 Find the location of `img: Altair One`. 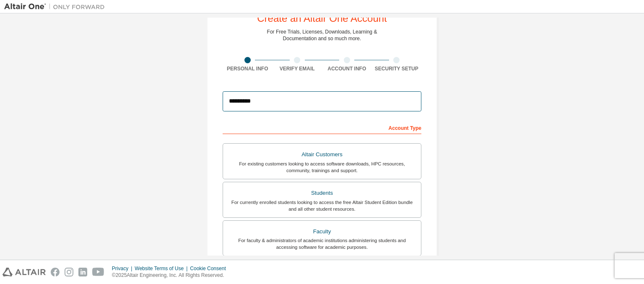

img: Altair One is located at coordinates (57, 7).